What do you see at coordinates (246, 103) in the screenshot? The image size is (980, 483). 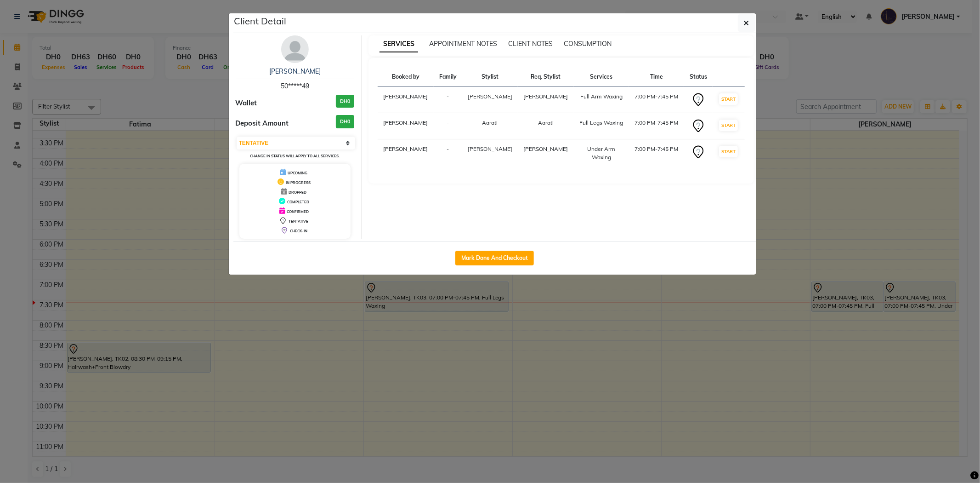 I see `span: Wallet` at bounding box center [246, 103].